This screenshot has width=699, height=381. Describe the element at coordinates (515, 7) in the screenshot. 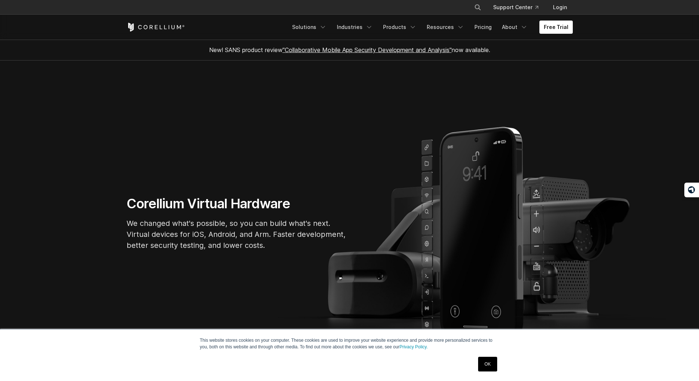

I see `a: Support Center` at that location.